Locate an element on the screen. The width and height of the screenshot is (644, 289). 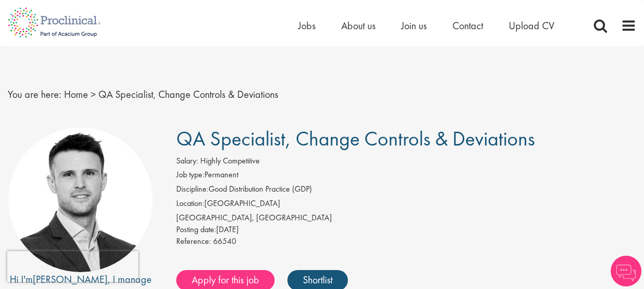
span: Posting date: is located at coordinates (196, 229).